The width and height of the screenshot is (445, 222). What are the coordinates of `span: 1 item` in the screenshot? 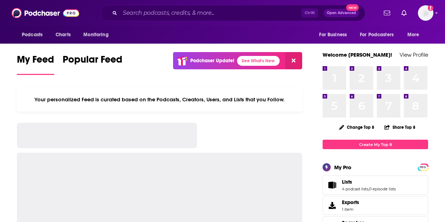 It's located at (350, 209).